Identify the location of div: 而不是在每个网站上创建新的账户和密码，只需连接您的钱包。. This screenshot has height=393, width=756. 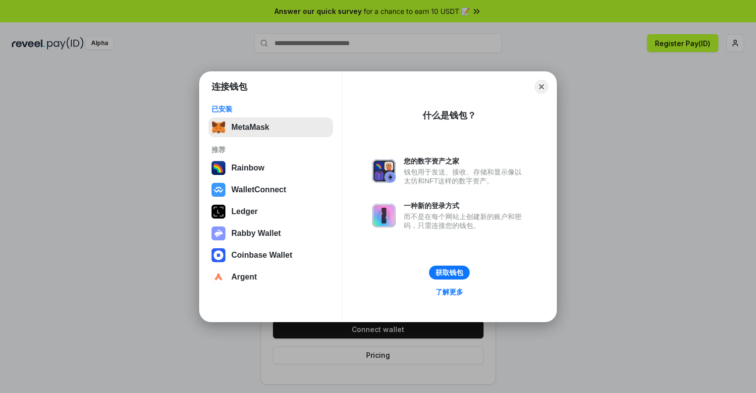
(465, 221).